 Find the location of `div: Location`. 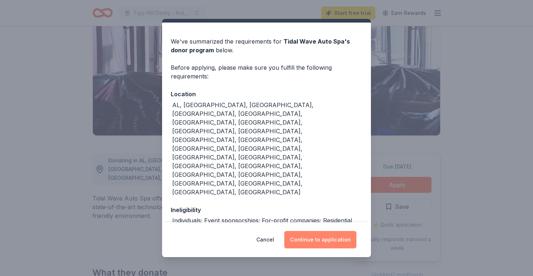

div: Location is located at coordinates (267, 94).